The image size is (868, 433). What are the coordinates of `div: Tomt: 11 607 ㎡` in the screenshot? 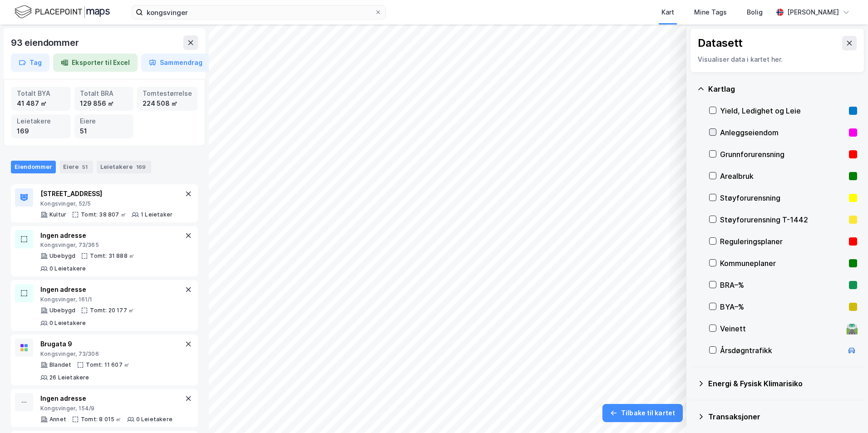 It's located at (107, 365).